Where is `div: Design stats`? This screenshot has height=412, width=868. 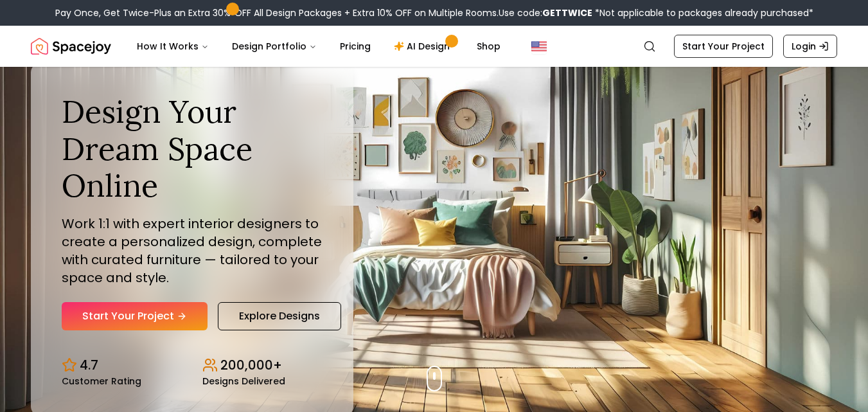
div: Design stats is located at coordinates (192, 365).